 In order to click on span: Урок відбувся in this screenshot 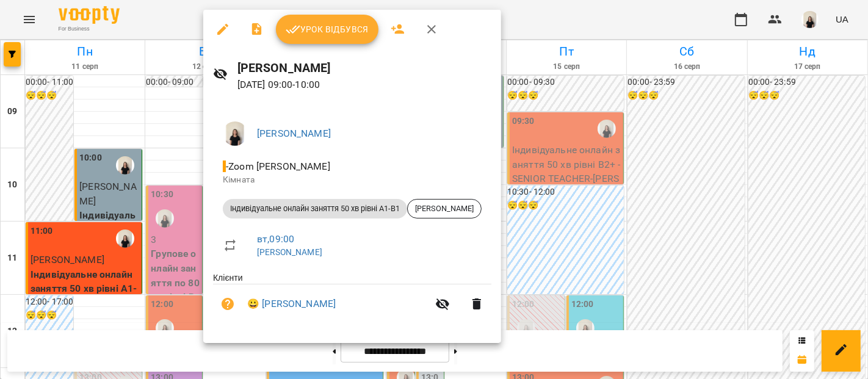, I will do `click(328, 29)`.